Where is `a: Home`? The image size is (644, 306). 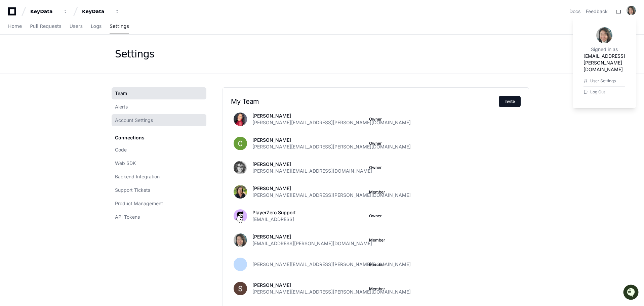 a: Home is located at coordinates (15, 27).